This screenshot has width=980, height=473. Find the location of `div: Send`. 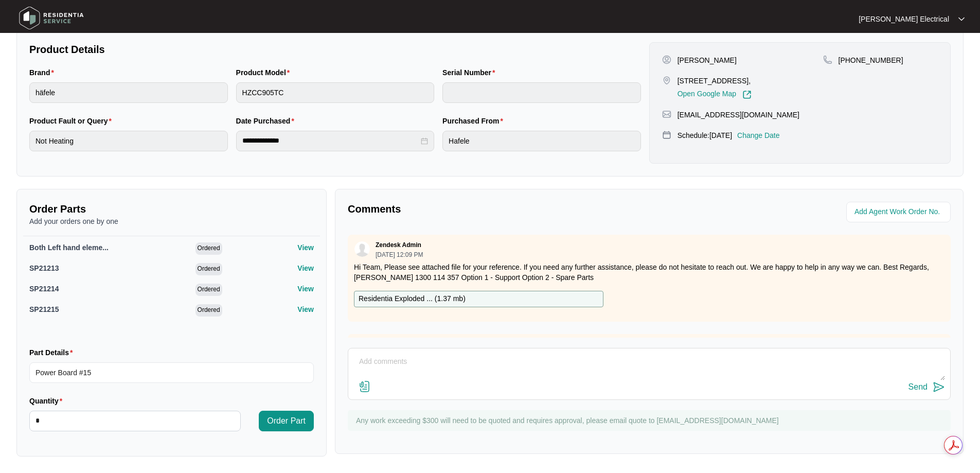

div: Send is located at coordinates (917, 387).